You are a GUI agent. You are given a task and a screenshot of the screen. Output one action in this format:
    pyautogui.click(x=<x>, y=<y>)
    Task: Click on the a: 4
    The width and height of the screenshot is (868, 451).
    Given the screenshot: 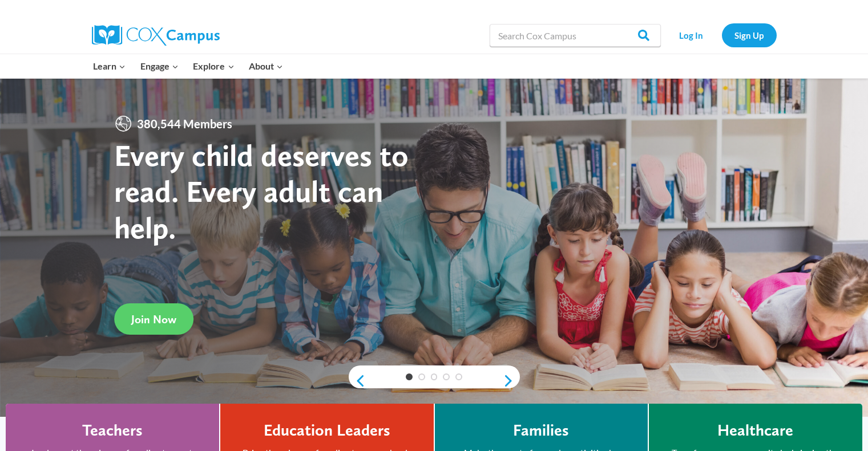 What is the action you would take?
    pyautogui.click(x=446, y=377)
    